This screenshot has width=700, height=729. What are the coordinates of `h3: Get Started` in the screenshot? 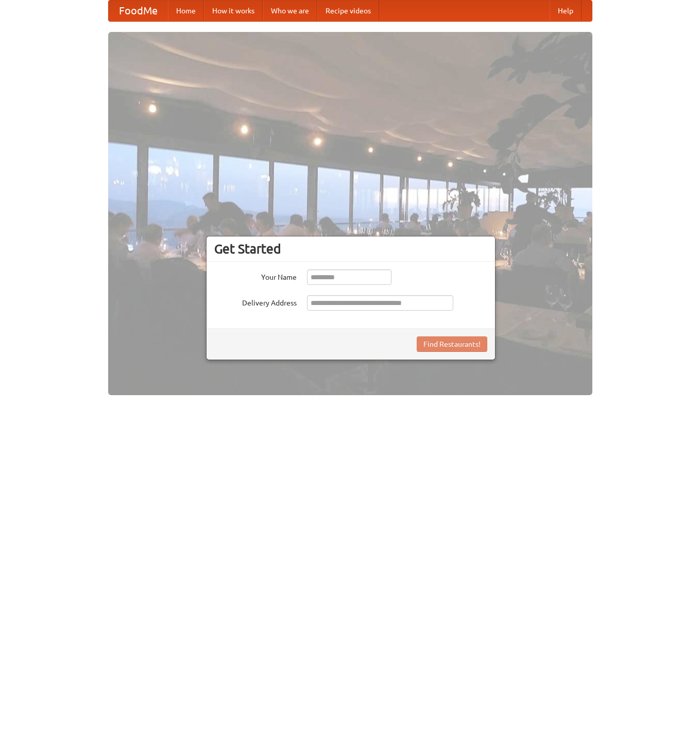 It's located at (350, 249).